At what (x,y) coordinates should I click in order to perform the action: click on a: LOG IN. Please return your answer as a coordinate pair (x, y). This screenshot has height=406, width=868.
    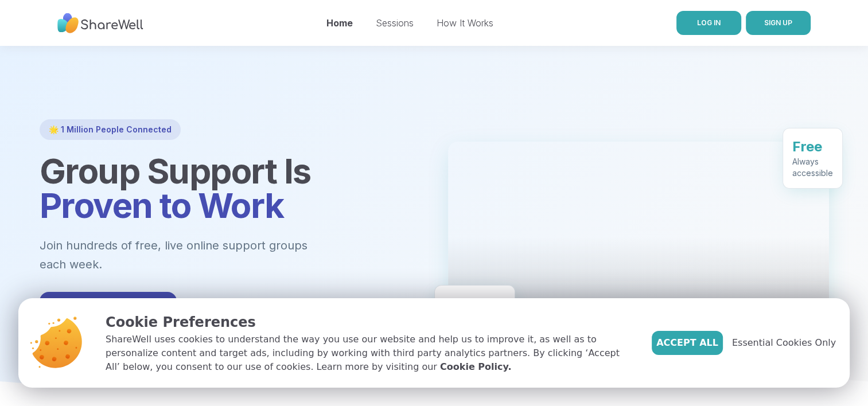
    Looking at the image, I should click on (708, 23).